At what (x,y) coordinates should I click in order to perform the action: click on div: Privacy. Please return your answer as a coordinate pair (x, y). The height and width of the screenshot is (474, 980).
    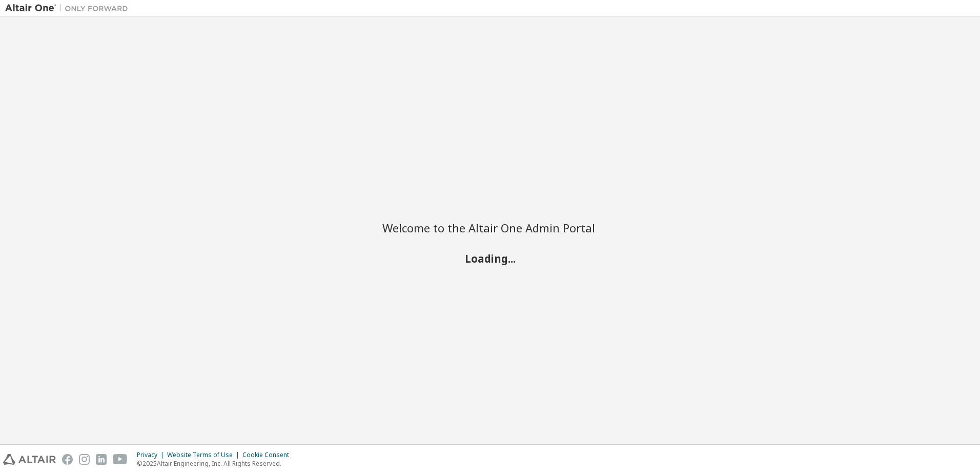
    Looking at the image, I should click on (152, 455).